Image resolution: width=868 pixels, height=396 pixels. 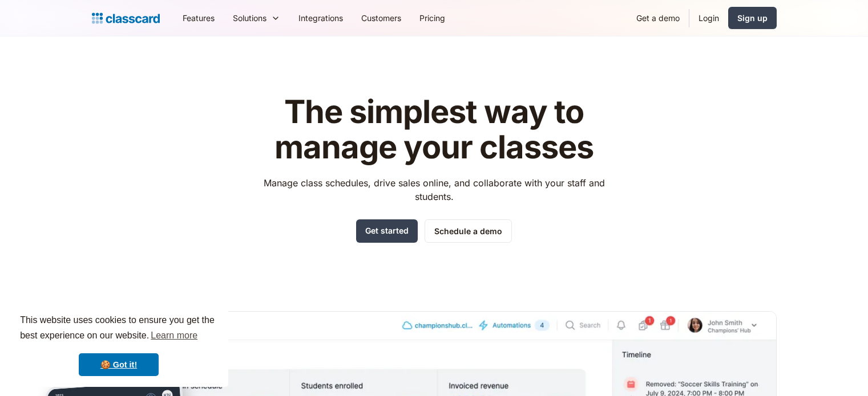 What do you see at coordinates (468, 231) in the screenshot?
I see `a: Schedule a demo` at bounding box center [468, 231].